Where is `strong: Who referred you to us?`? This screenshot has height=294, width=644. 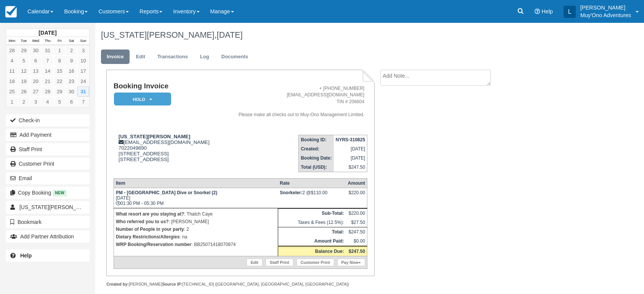 strong: Who referred you to us? is located at coordinates (142, 222).